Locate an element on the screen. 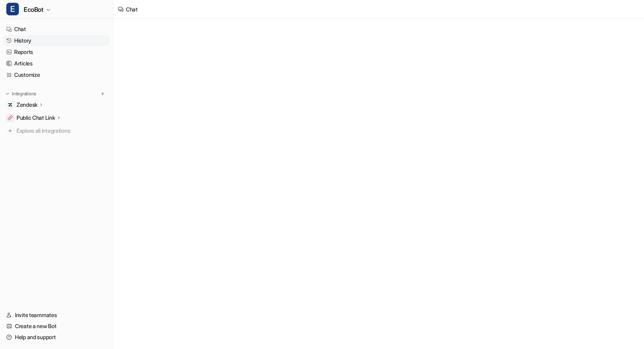 This screenshot has height=349, width=644. p: Integrations is located at coordinates (24, 93).